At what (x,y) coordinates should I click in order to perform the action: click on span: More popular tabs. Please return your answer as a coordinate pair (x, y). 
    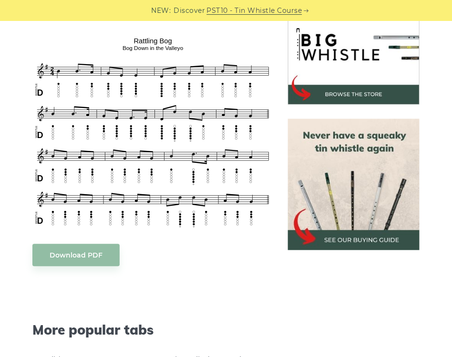
    Looking at the image, I should click on (153, 331).